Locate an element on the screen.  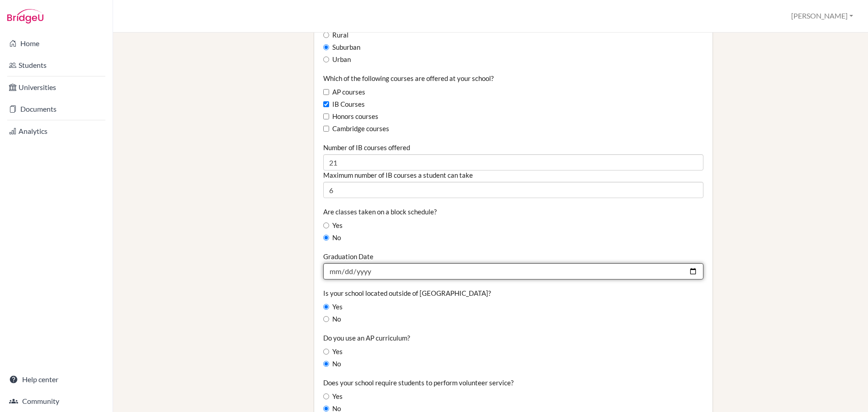
a: Documents is located at coordinates (56, 109).